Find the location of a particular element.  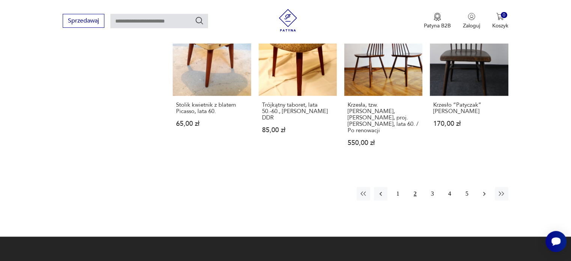

p: Zaloguj is located at coordinates (472, 26).